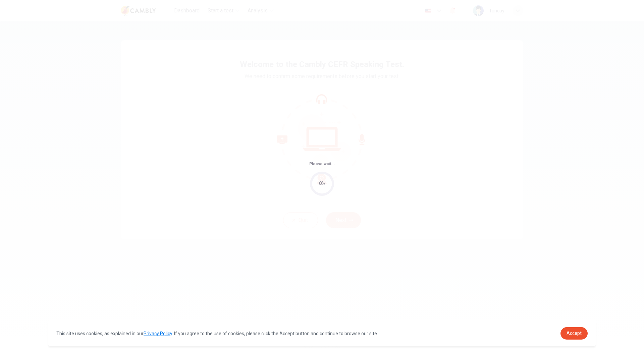 The image size is (644, 357). Describe the element at coordinates (574, 333) in the screenshot. I see `span: Accept` at that location.